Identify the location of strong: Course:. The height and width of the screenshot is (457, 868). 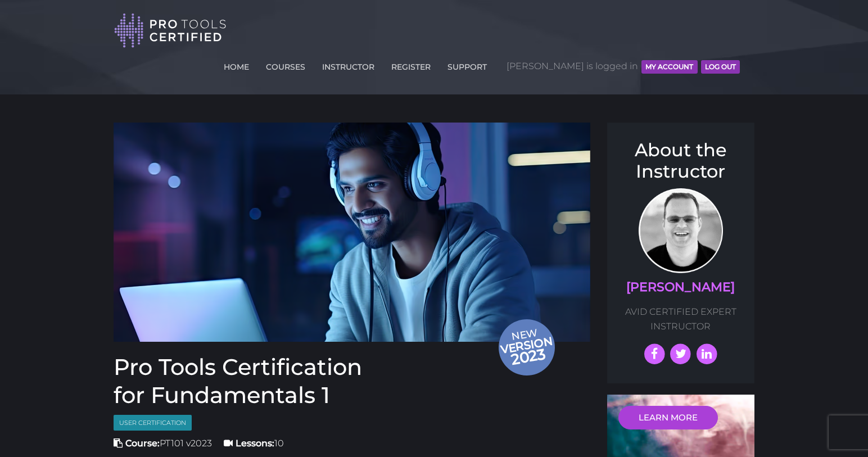
(142, 443).